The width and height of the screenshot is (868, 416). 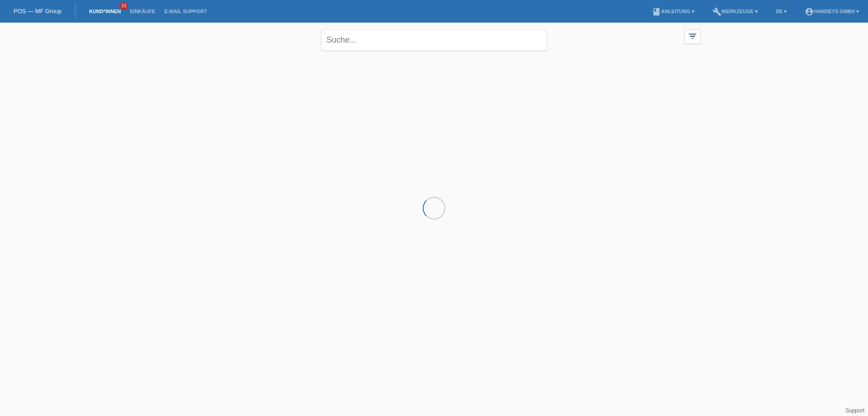 I want to click on i: filter_list, so click(x=693, y=36).